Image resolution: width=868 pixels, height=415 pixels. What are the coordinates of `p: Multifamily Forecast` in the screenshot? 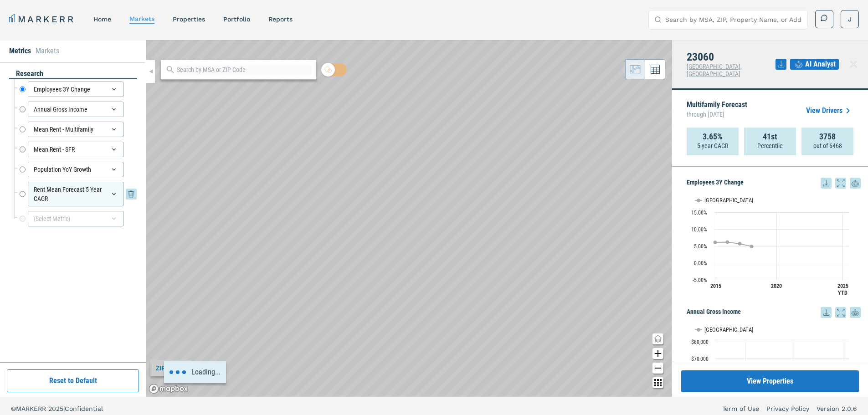 It's located at (717, 111).